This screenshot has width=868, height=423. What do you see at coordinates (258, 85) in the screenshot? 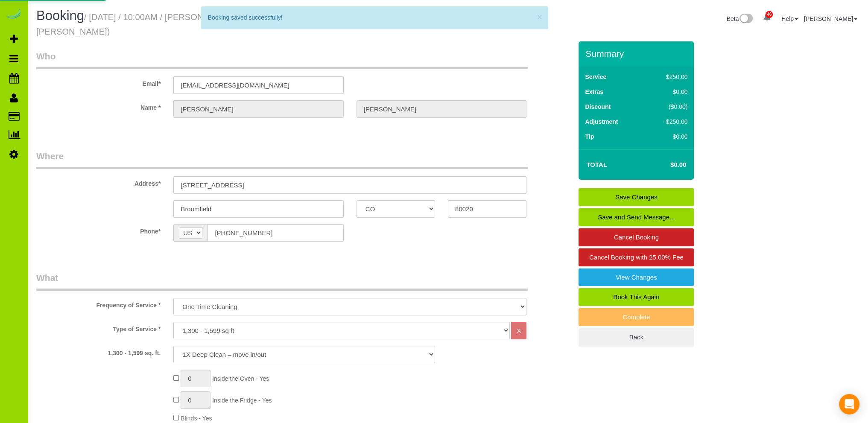
I see `input: Email*` at bounding box center [258, 85].